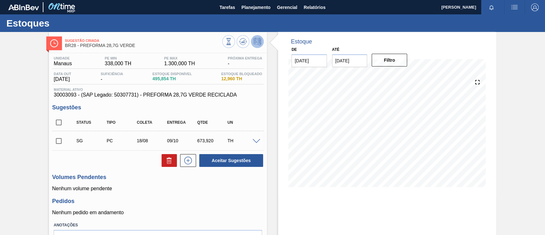 This screenshot has width=545, height=235. Describe the element at coordinates (242, 74) in the screenshot. I see `span: Estoque Bloqueado` at that location.